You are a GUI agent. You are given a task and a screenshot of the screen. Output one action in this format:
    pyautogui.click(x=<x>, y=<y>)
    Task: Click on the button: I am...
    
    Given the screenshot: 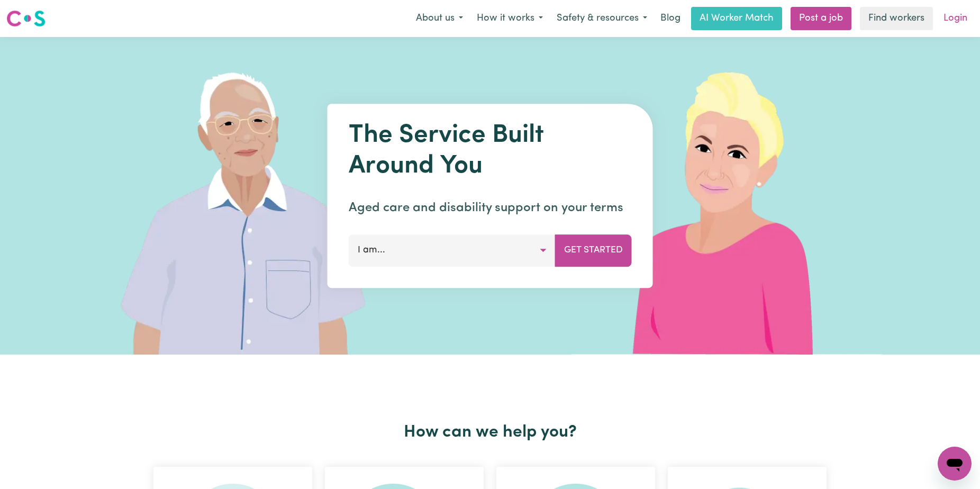 What is the action you would take?
    pyautogui.click(x=452, y=250)
    